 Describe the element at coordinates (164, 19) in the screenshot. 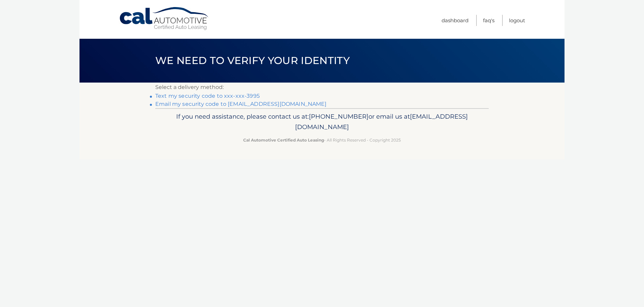

I see `a: Cal Automotive` at that location.